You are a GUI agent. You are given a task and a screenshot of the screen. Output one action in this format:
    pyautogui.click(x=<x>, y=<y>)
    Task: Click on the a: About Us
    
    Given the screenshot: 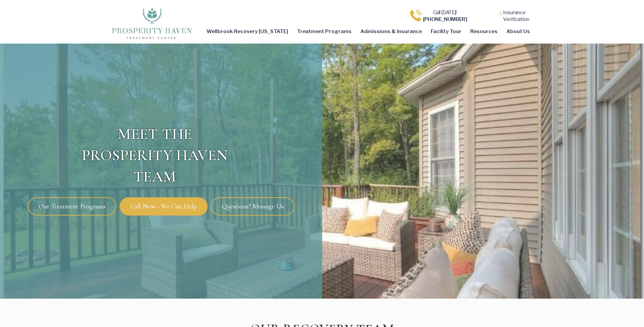 What is the action you would take?
    pyautogui.click(x=518, y=32)
    